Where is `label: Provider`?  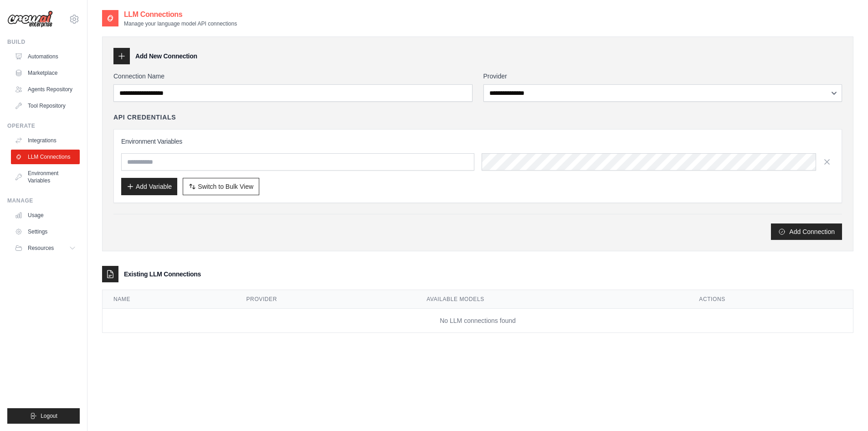 label: Provider is located at coordinates (663, 76).